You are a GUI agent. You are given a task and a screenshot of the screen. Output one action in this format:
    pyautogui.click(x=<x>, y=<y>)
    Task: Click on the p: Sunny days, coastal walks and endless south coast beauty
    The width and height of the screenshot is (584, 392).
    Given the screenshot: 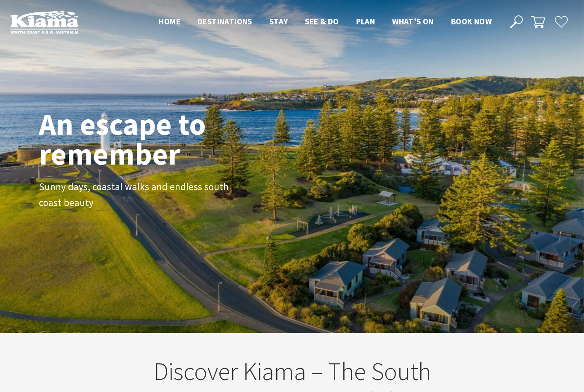 What is the action you would take?
    pyautogui.click(x=135, y=195)
    